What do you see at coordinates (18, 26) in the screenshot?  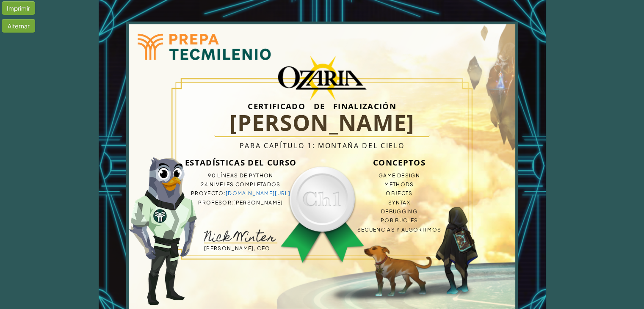 I see `div: Alternar` at bounding box center [18, 26].